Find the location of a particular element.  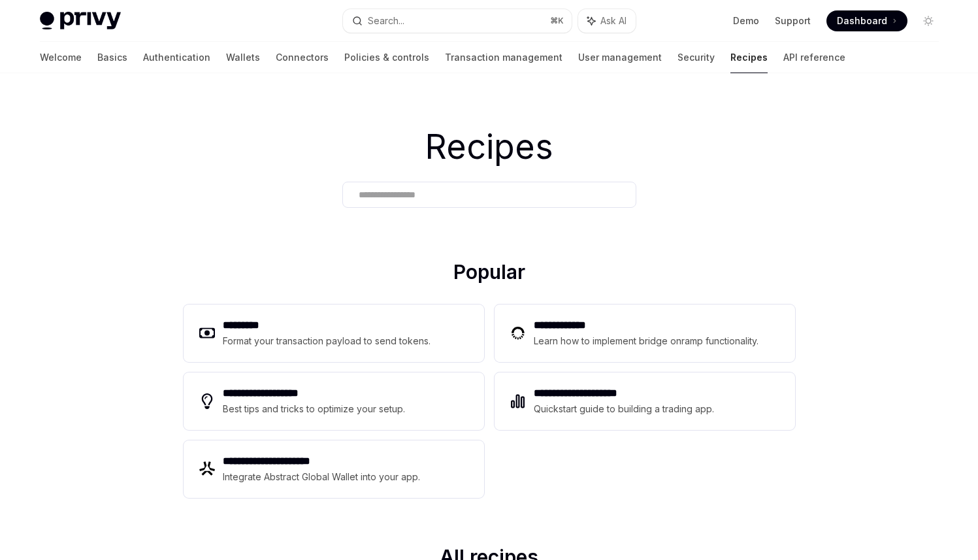

a: User management is located at coordinates (620, 58).